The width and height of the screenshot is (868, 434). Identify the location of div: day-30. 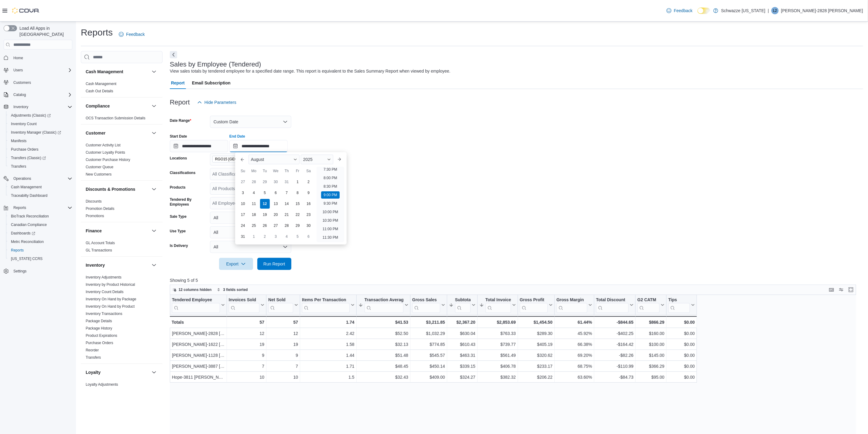
(309, 226).